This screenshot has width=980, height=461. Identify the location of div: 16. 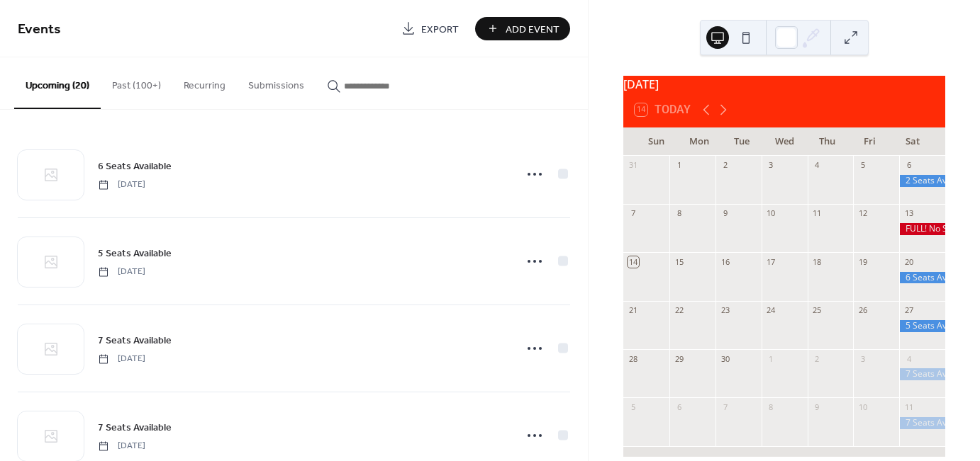
(725, 261).